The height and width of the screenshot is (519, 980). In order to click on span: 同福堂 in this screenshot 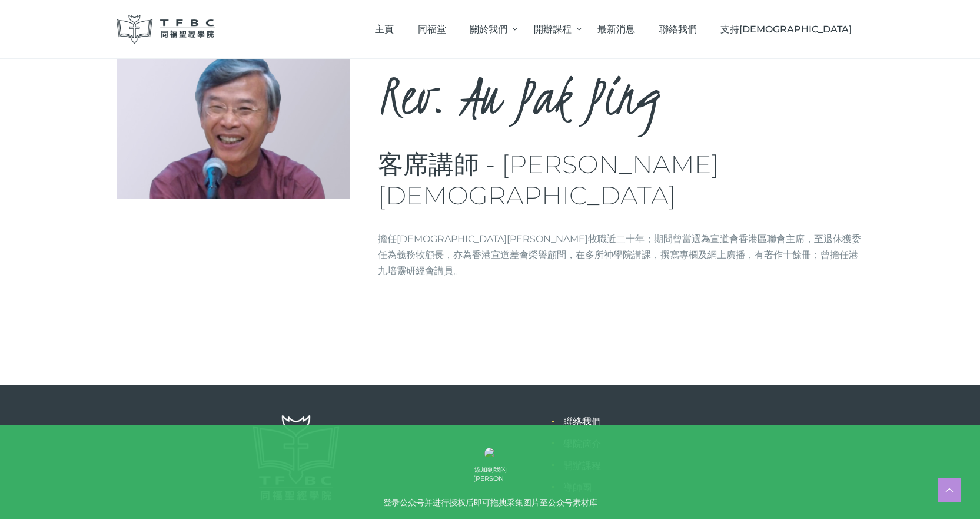, I will do `click(432, 29)`.